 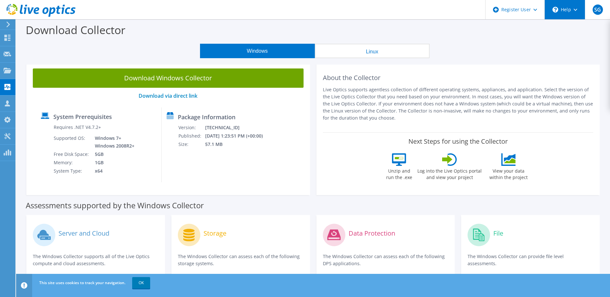 What do you see at coordinates (72, 171) in the screenshot?
I see `td: System Type:` at bounding box center [72, 171].